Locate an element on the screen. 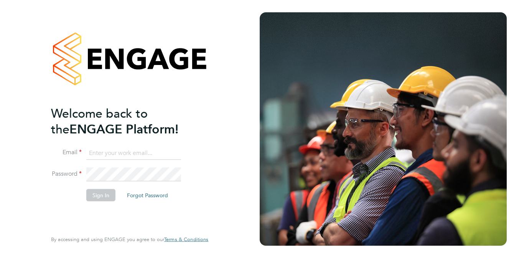 The image size is (519, 258). span: Welcome back to the is located at coordinates (99, 121).